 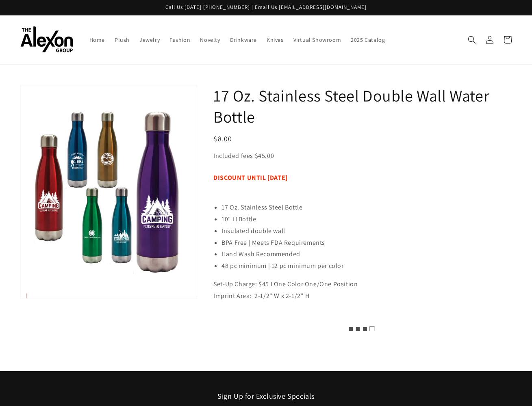 I want to click on h2: Sign Up for Exclusive Specials, so click(x=266, y=396).